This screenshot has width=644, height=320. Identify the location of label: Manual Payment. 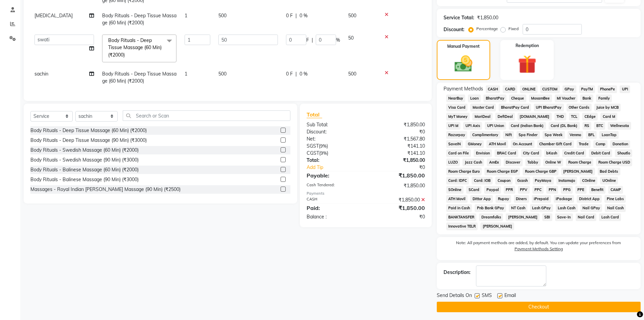
(463, 46).